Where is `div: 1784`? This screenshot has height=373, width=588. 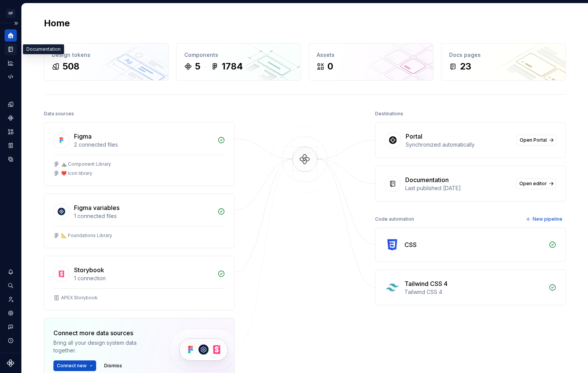
div: 1784 is located at coordinates (232, 67).